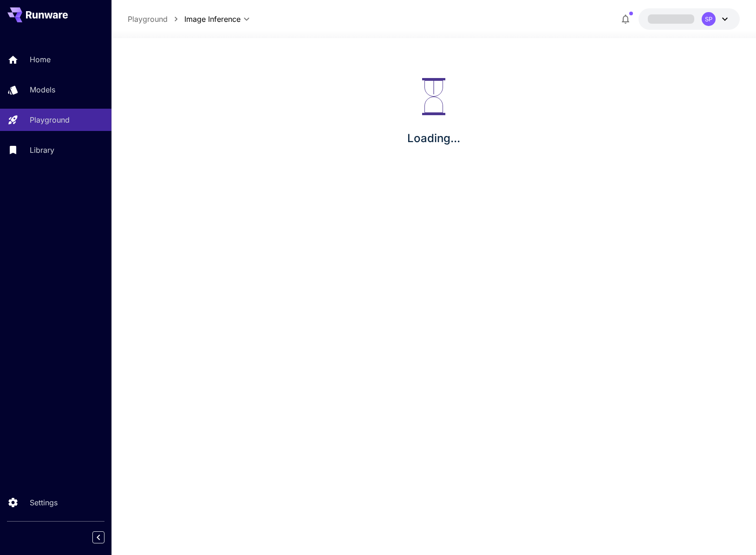  What do you see at coordinates (212, 19) in the screenshot?
I see `span: Image Inference` at bounding box center [212, 19].